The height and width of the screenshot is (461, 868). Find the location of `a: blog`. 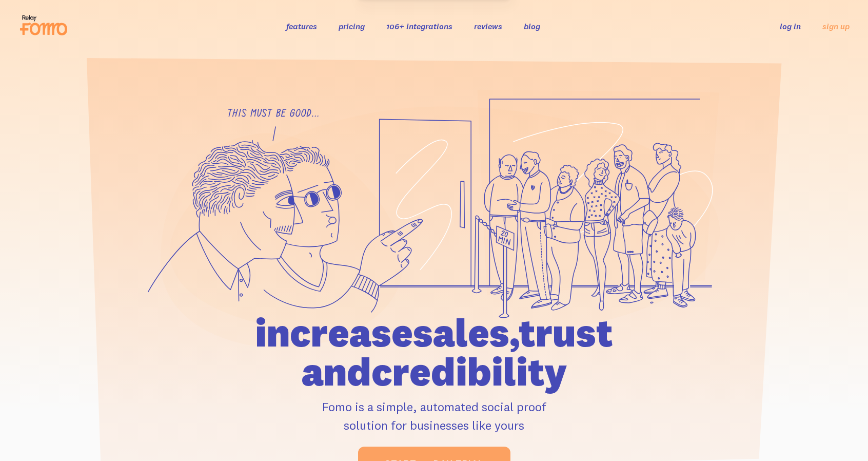

a: blog is located at coordinates (532, 26).